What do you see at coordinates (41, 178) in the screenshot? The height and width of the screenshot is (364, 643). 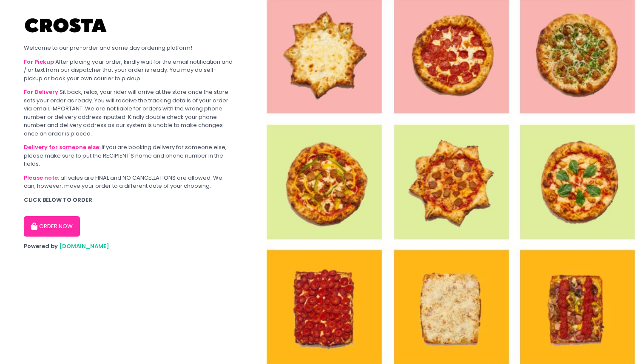 I see `b: Please note:` at bounding box center [41, 178].